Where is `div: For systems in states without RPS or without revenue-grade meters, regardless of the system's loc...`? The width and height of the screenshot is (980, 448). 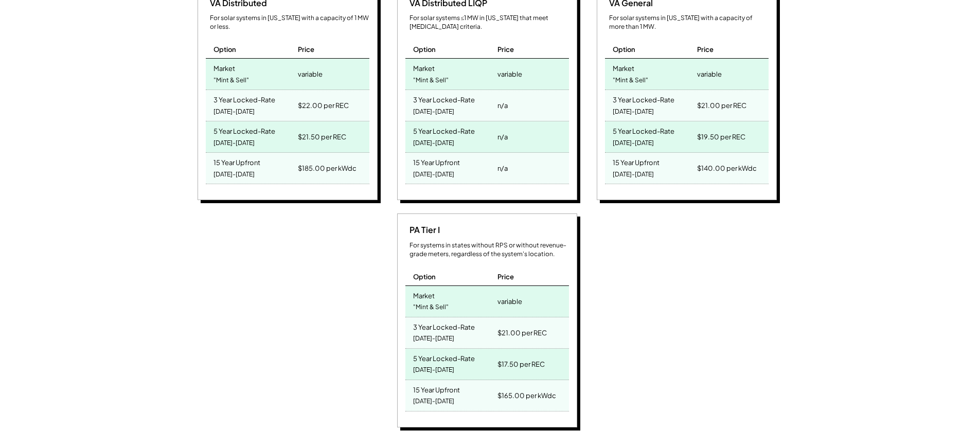
div: For systems in states without RPS or without revenue-grade meters, regardless of the system's loc... is located at coordinates (489, 250).